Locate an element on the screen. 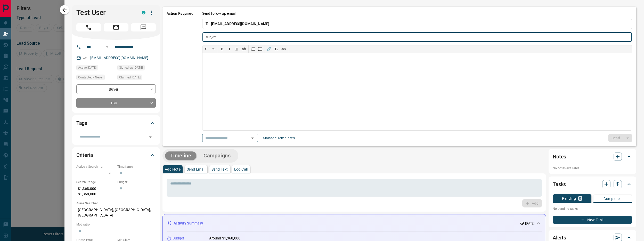  button: Manage Templates is located at coordinates (279, 138).